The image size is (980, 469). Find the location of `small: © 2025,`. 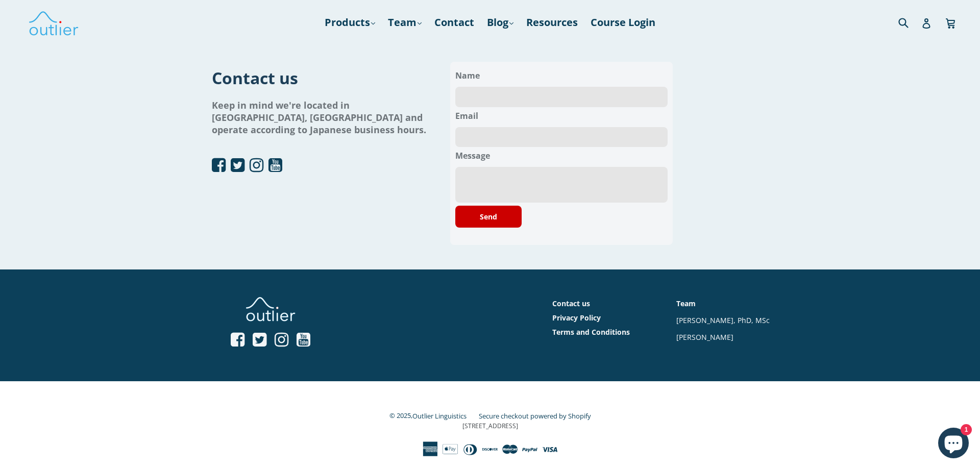

small: © 2025, is located at coordinates (432, 415).